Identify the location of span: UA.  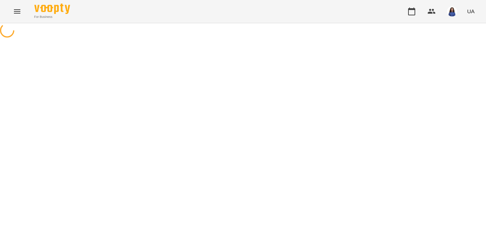
(470, 11).